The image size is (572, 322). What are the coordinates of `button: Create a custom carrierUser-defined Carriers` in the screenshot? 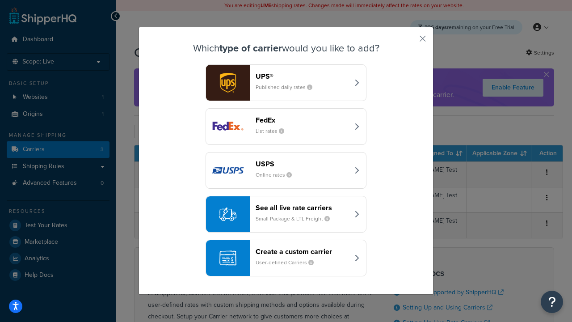 It's located at (286, 258).